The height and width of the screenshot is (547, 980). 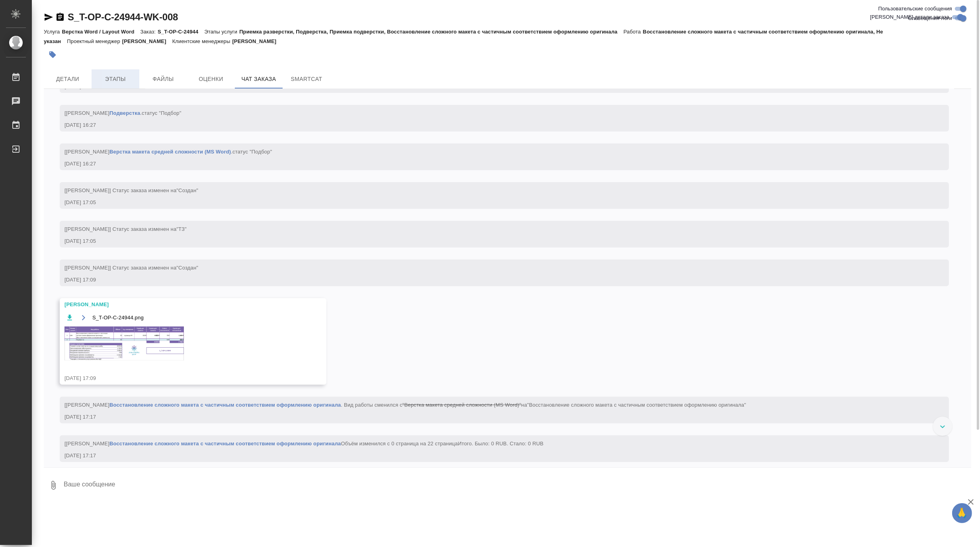 What do you see at coordinates (170, 151) in the screenshot?
I see `a: Верстка макета средней сложности (MS Word)` at bounding box center [170, 151].